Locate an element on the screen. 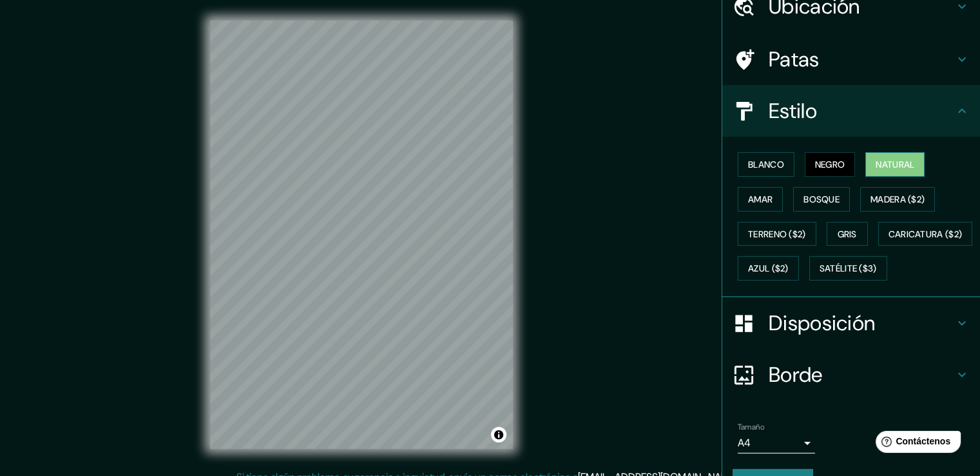 The height and width of the screenshot is (476, 980). button: Negro is located at coordinates (830, 165).